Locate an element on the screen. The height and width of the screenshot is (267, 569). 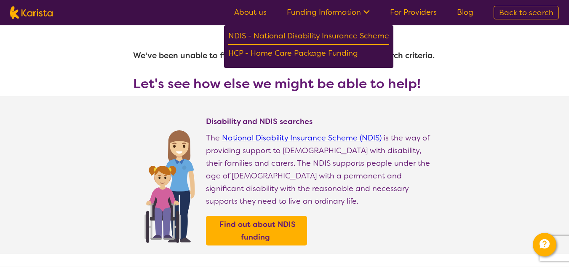
img: Karista logo is located at coordinates (31, 13).